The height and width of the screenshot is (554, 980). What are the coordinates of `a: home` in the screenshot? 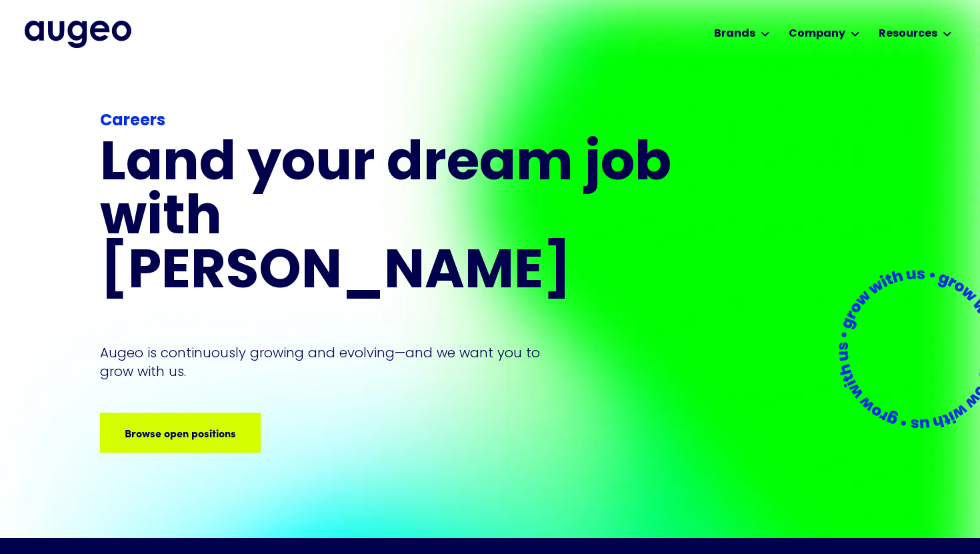 It's located at (78, 34).